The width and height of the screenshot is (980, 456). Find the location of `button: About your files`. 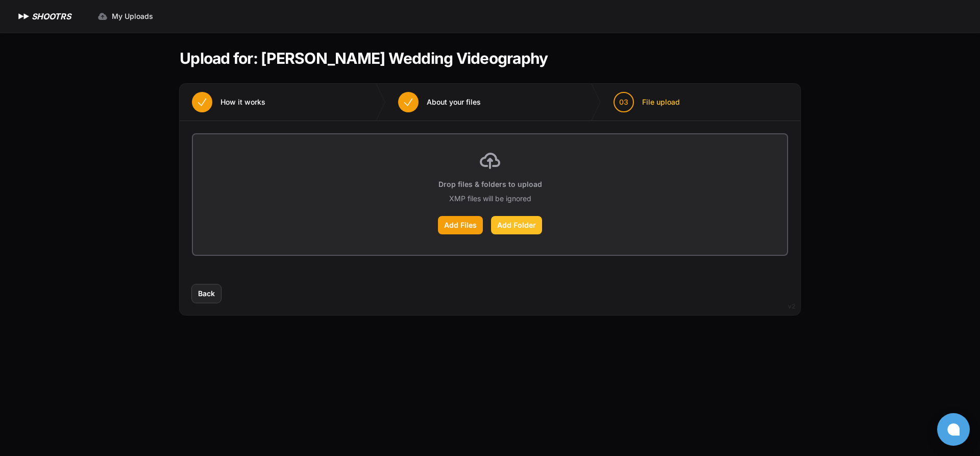

button: About your files is located at coordinates (440, 102).